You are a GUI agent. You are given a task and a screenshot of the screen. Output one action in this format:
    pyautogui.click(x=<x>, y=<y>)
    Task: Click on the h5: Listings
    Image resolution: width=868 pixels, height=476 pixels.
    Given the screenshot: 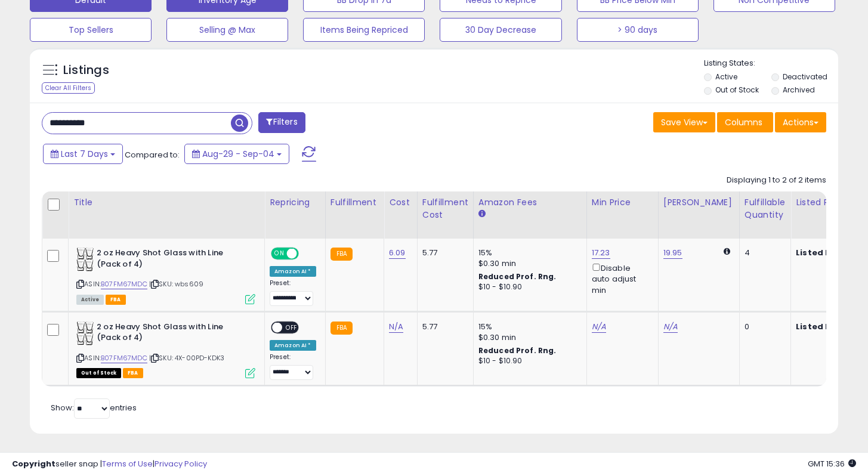 What is the action you would take?
    pyautogui.click(x=86, y=70)
    